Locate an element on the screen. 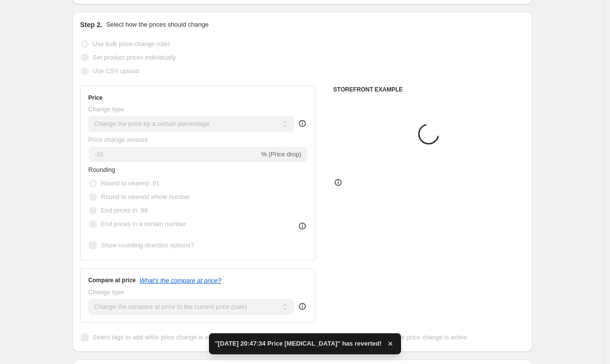 This screenshot has width=610, height=364. span: Use CSV upload is located at coordinates (116, 71).